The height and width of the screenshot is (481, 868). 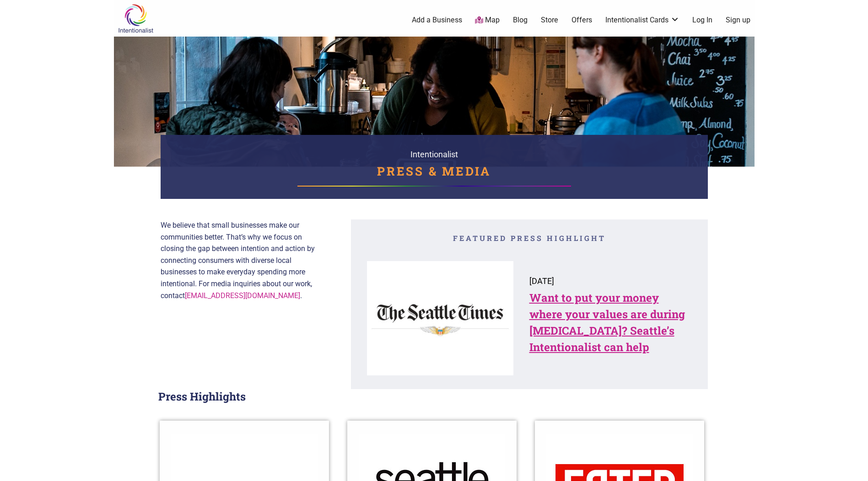 I want to click on a: Map, so click(x=488, y=21).